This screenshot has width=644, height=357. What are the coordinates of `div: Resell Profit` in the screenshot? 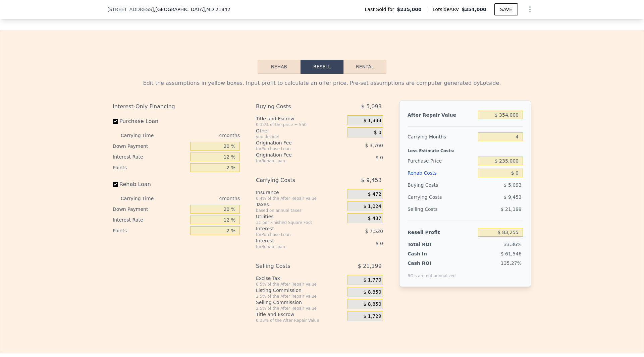 It's located at (441, 232).